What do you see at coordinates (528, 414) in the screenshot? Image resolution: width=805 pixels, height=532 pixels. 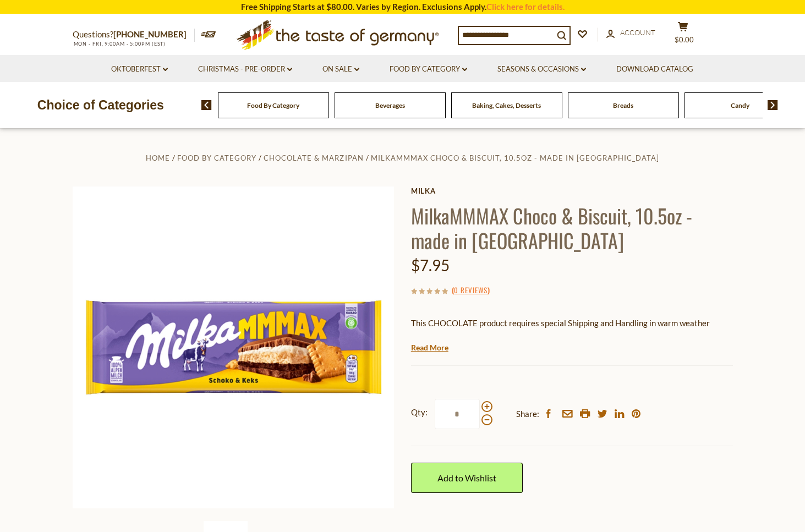 I see `span: Share:` at bounding box center [528, 414].